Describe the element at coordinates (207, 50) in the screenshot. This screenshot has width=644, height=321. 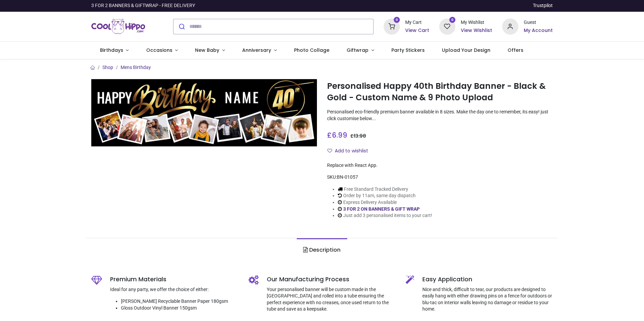
I see `span: New Baby` at that location.